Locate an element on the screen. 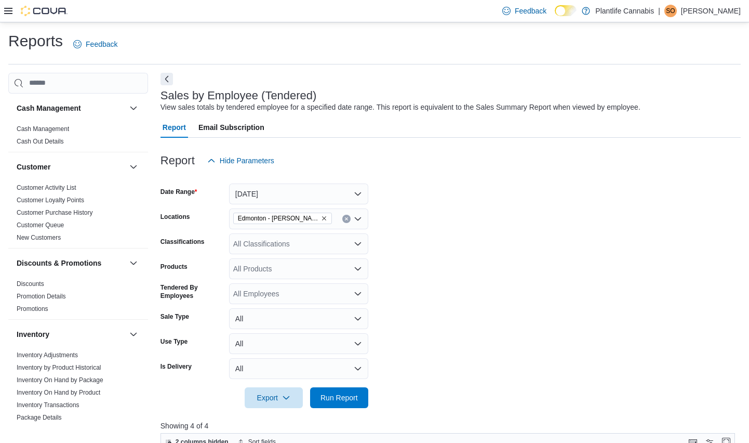 Image resolution: width=749 pixels, height=443 pixels. label: Locations is located at coordinates (175, 217).